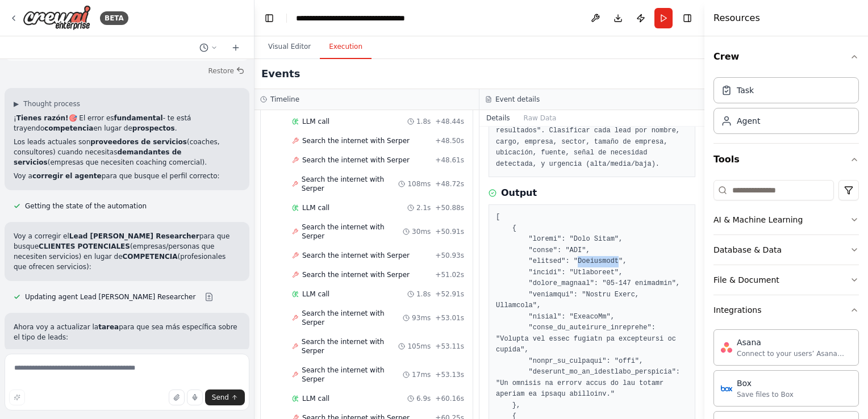 The image size is (868, 419). I want to click on strong: competencia, so click(69, 129).